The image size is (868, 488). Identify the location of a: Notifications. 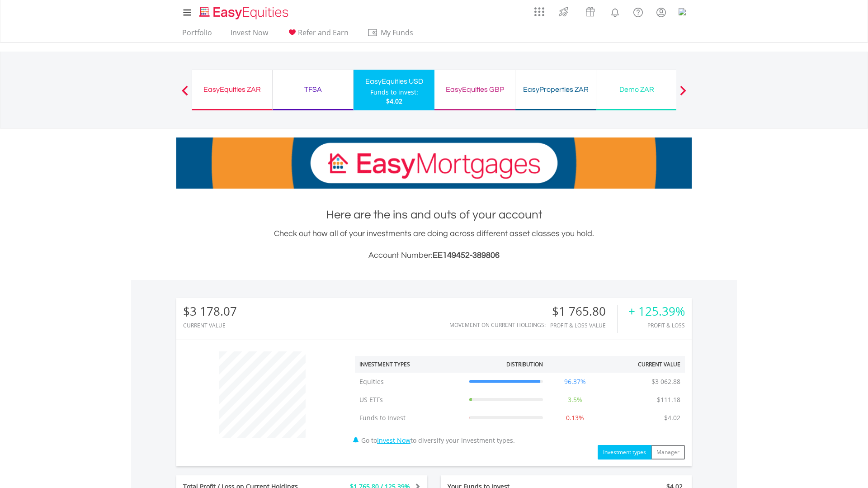
(615, 11).